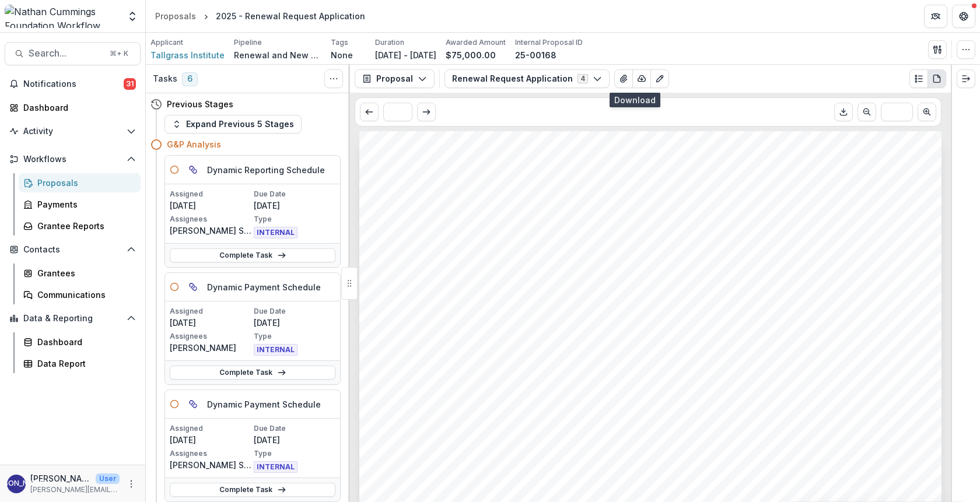 The height and width of the screenshot is (502, 980). Describe the element at coordinates (80, 295) in the screenshot. I see `a: Communications` at that location.